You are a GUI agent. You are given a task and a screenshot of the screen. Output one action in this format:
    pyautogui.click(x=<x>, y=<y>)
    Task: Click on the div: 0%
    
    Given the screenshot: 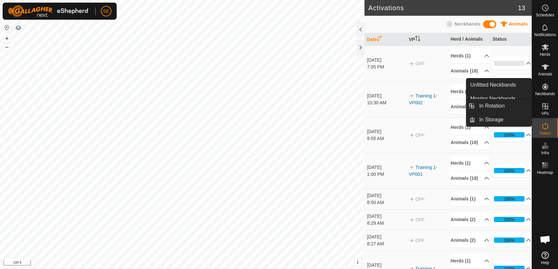 What is the action you would take?
    pyautogui.click(x=509, y=63)
    